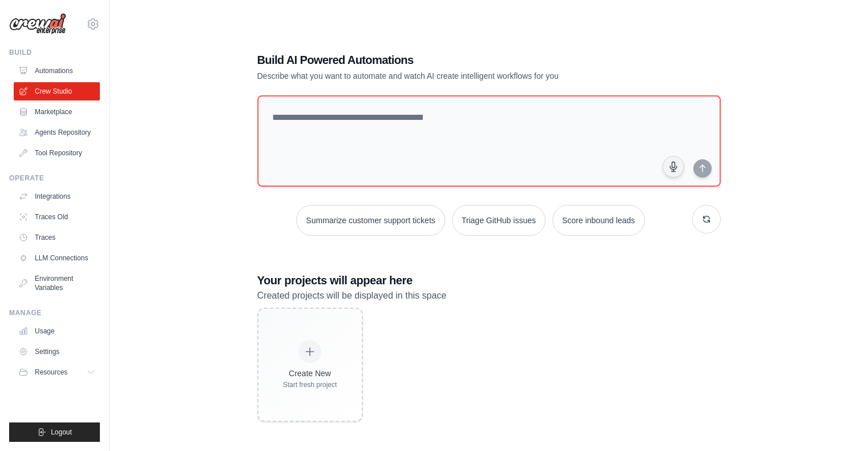 The image size is (868, 451). I want to click on h3: Your projects will appear here, so click(489, 280).